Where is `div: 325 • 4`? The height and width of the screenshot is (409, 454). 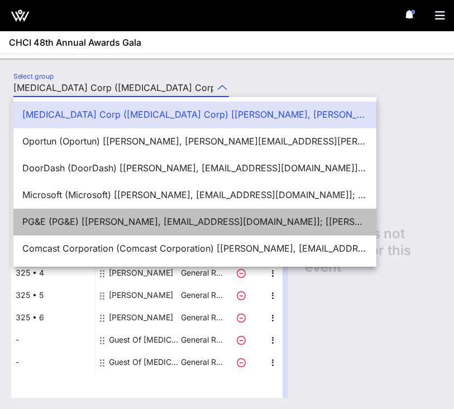 div: 325 • 4 is located at coordinates (53, 273).